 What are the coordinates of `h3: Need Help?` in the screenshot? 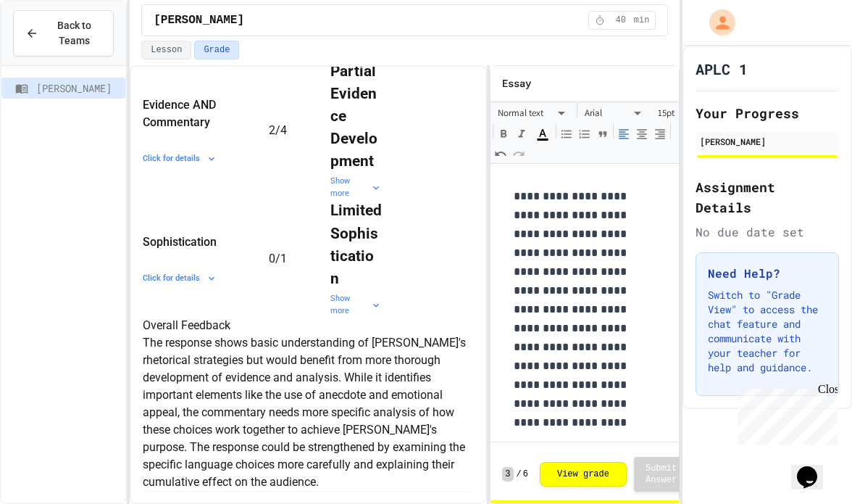 It's located at (767, 273).